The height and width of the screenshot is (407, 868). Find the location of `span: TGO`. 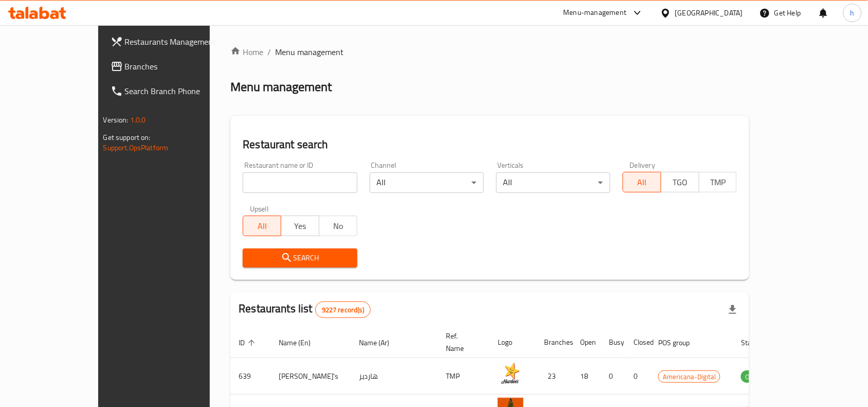

span: TGO is located at coordinates (680, 182).